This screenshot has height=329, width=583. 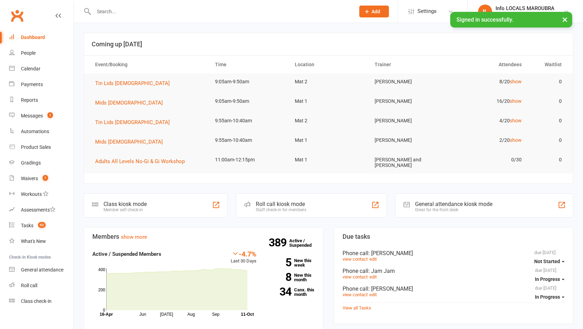 I want to click on a: Clubworx, so click(x=17, y=16).